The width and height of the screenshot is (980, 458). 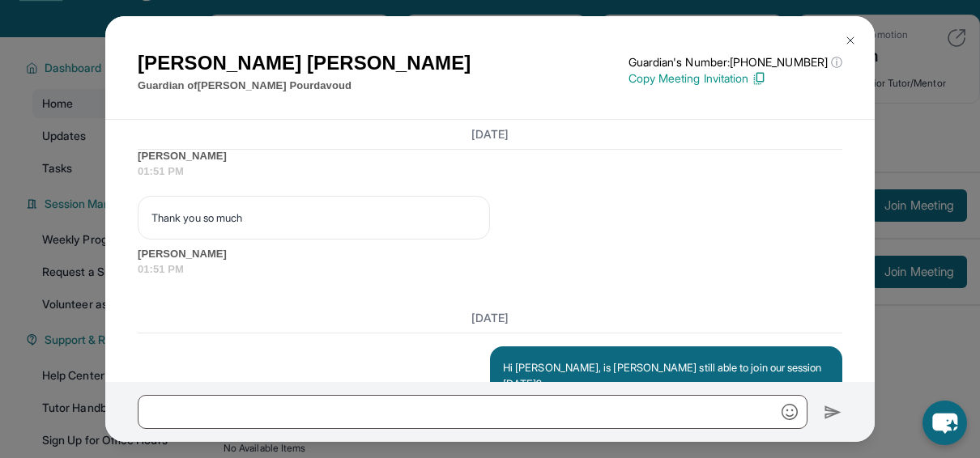 I want to click on p: Thank you so much, so click(x=314, y=218).